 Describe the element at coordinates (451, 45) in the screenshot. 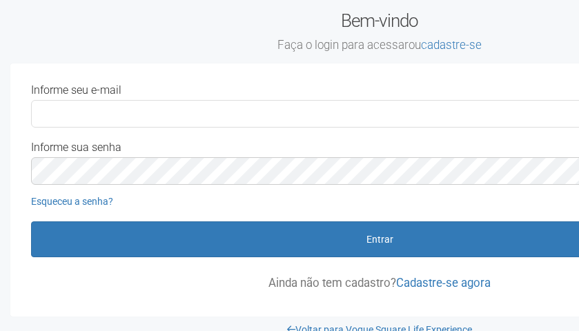

I see `a: cadastre-se` at that location.